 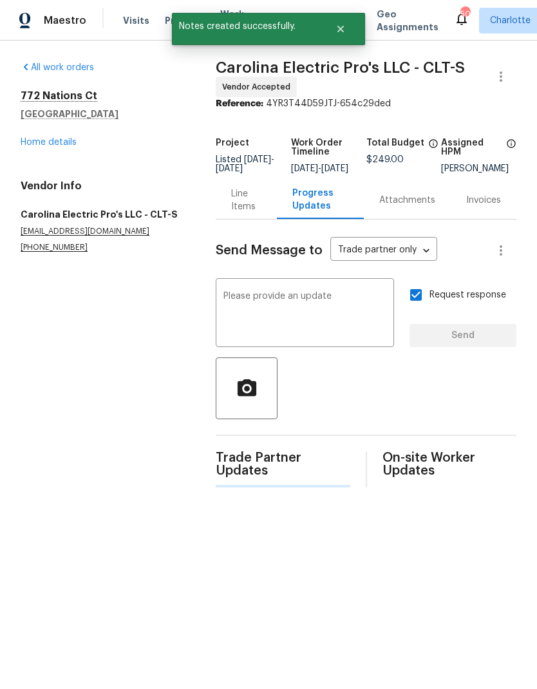 I want to click on b: Reference:, so click(x=239, y=104).